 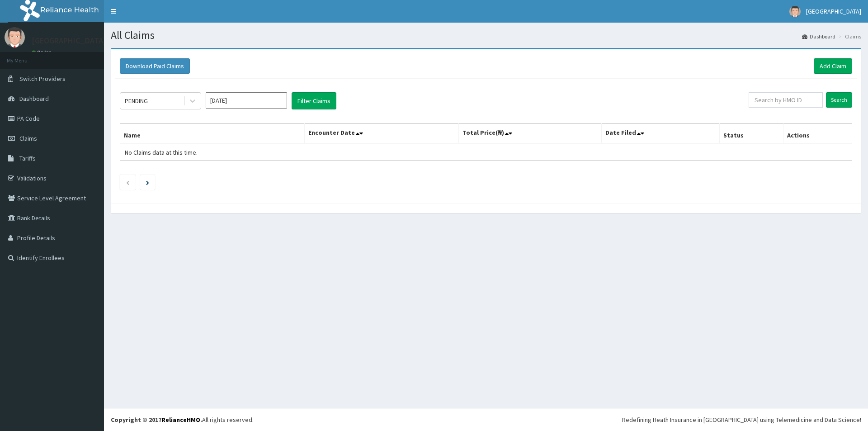 What do you see at coordinates (161, 152) in the screenshot?
I see `span: No Claims data at this time.` at bounding box center [161, 152].